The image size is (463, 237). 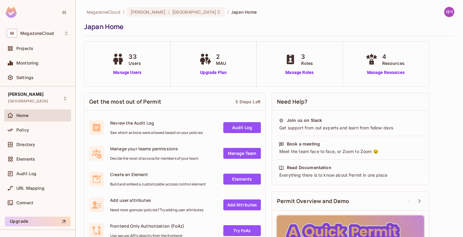 What do you see at coordinates (37, 33) in the screenshot?
I see `span: Workspace: MegazoneCloud` at bounding box center [37, 33].